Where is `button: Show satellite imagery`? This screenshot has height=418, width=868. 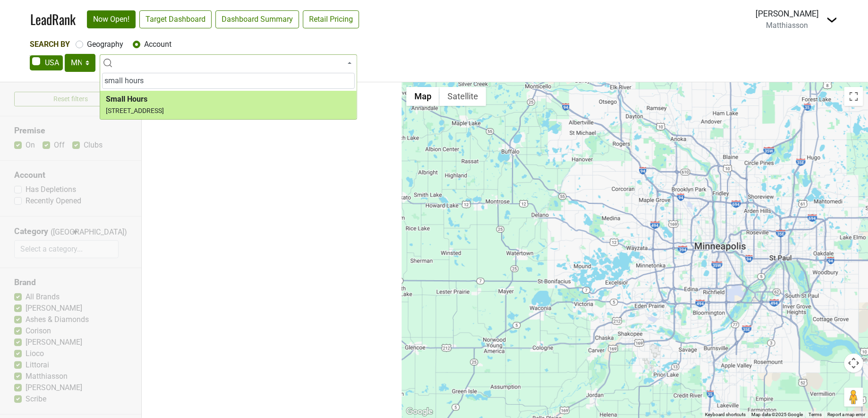
button: Show satellite imagery is located at coordinates (463, 96).